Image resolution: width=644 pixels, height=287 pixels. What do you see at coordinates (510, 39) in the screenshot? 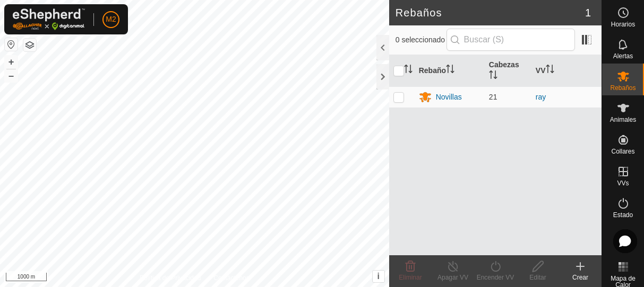
I see `input: Buscar (S)` at bounding box center [510, 39].